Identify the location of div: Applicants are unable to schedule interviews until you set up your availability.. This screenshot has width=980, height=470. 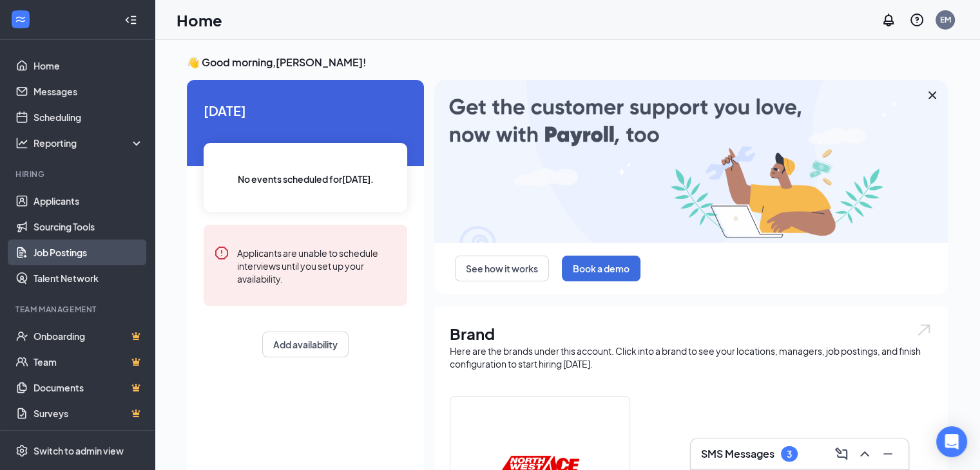
(317, 265).